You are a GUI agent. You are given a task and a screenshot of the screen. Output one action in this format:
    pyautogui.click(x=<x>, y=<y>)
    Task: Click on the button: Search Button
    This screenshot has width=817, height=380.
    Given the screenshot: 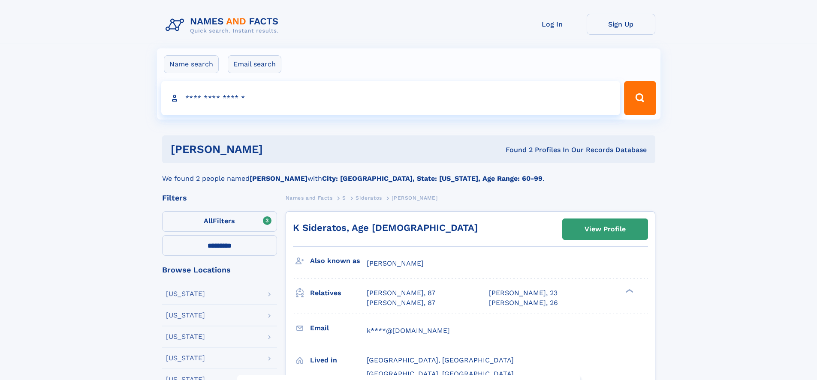 What is the action you would take?
    pyautogui.click(x=640, y=98)
    